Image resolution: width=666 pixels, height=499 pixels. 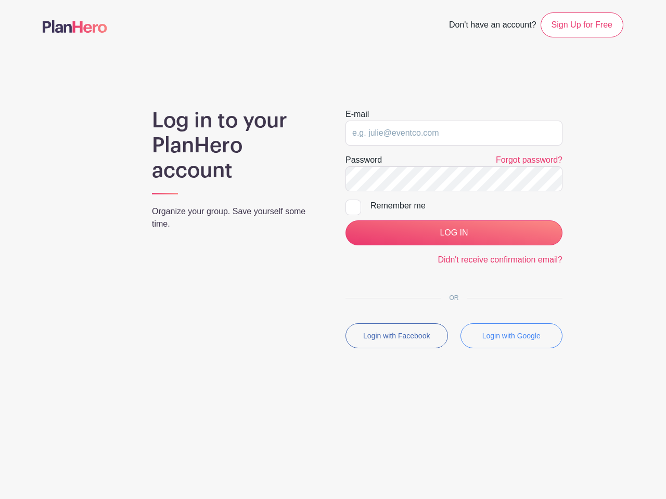 I want to click on input: e.g. julie@eventco.com, so click(x=454, y=133).